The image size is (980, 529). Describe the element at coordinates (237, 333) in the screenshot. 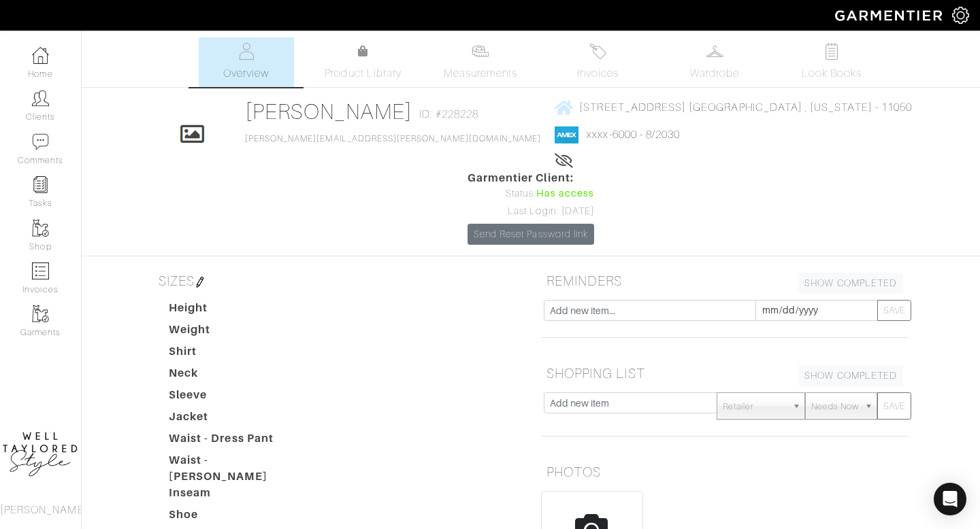

I see `dt: Weight` at that location.